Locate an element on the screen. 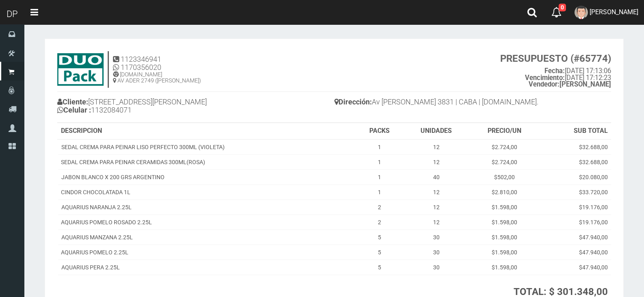 This screenshot has height=297, width=644. td: $20.080,00 is located at coordinates (575, 177).